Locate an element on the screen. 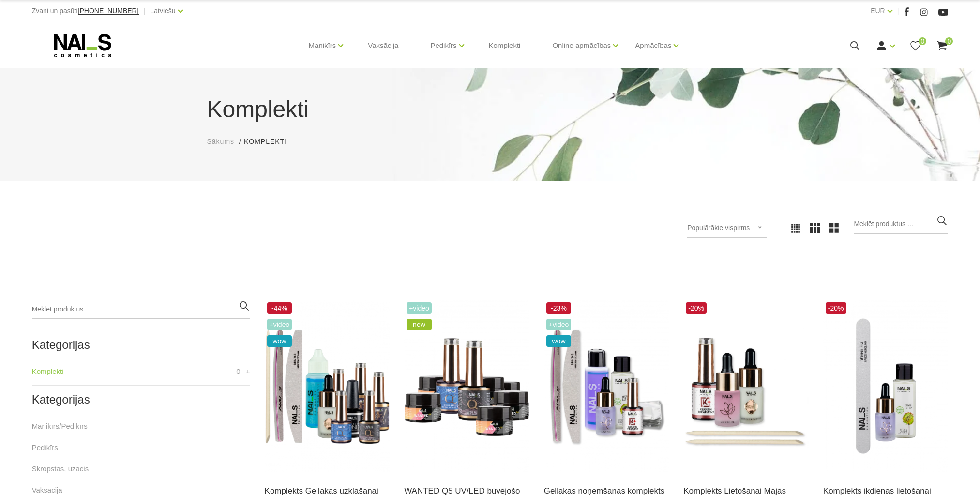 This screenshot has height=497, width=980. li: Komplekti is located at coordinates (270, 141).